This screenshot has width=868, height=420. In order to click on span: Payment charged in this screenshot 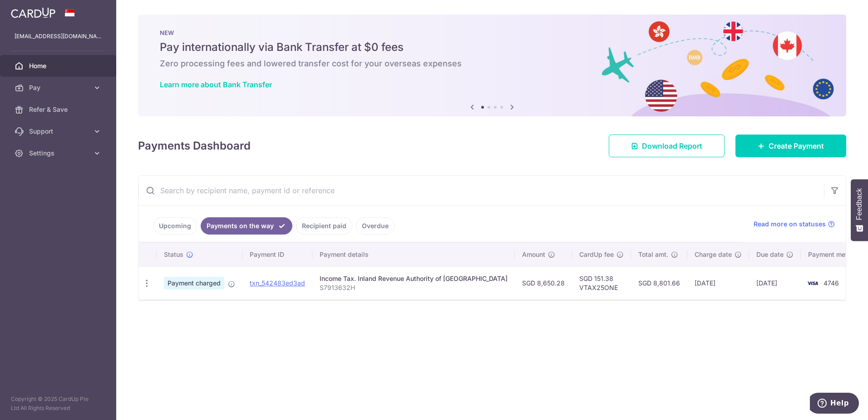, I will do `click(194, 283)`.